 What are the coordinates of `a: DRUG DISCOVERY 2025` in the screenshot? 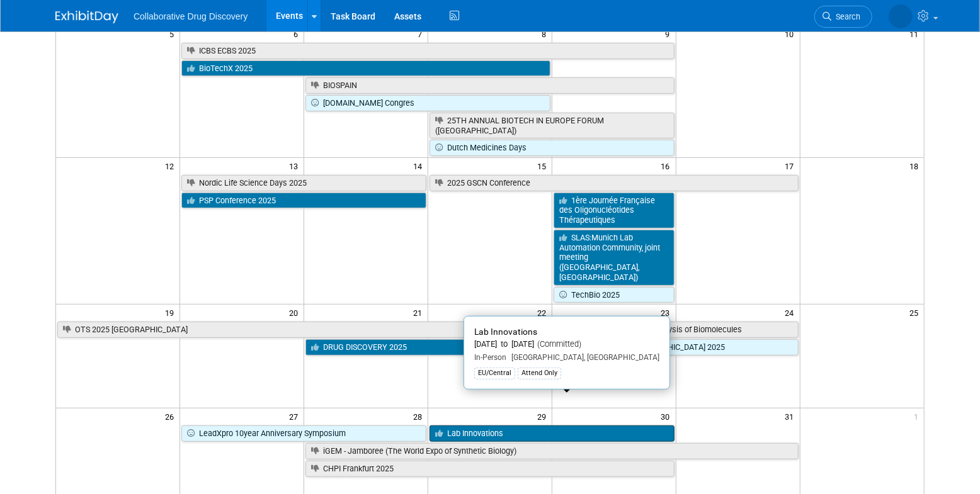 It's located at (428, 347).